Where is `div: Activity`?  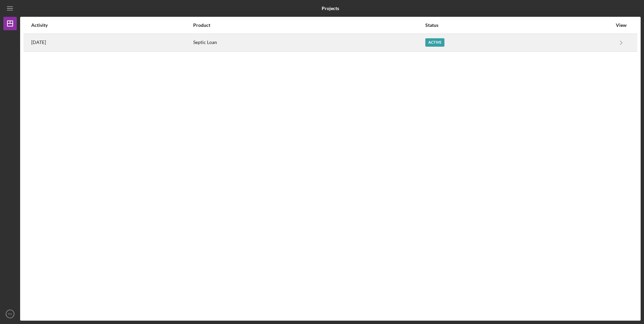
div: Activity is located at coordinates (112, 25).